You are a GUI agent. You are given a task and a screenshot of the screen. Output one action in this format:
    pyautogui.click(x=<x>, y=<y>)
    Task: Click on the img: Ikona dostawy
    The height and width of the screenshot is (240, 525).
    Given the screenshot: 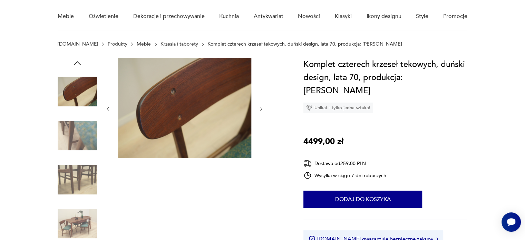 What is the action you would take?
    pyautogui.click(x=307, y=163)
    